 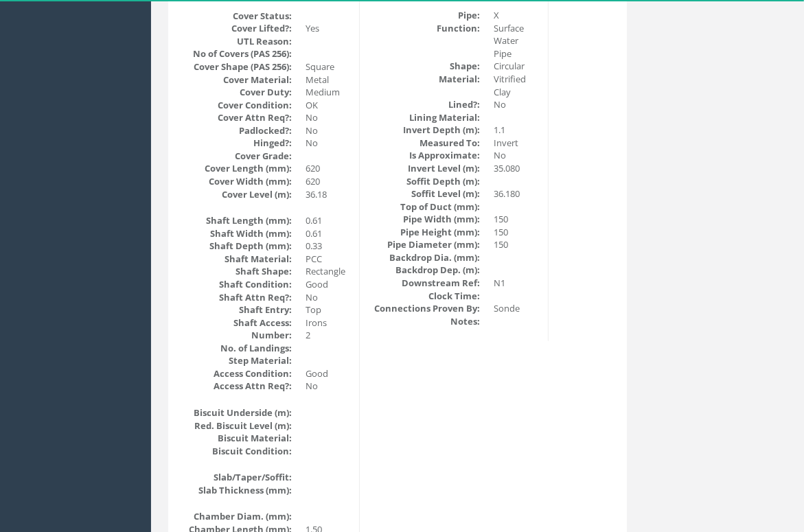 I want to click on dt: Pipe Height (mm):, so click(x=425, y=232).